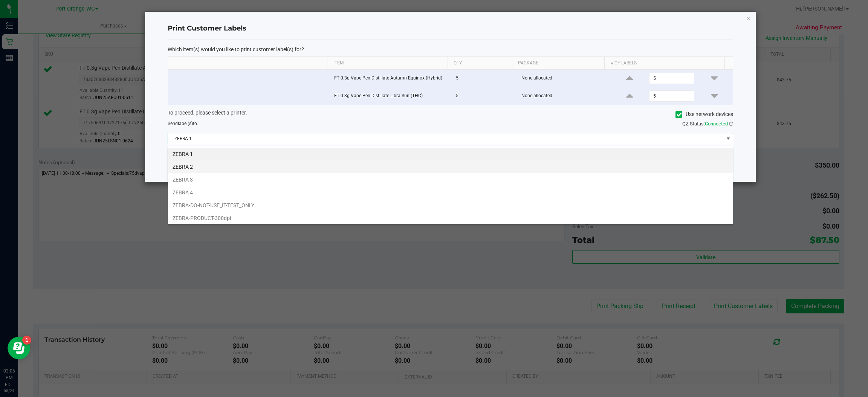  Describe the element at coordinates (182, 124) in the screenshot. I see `span: Send to:` at that location.